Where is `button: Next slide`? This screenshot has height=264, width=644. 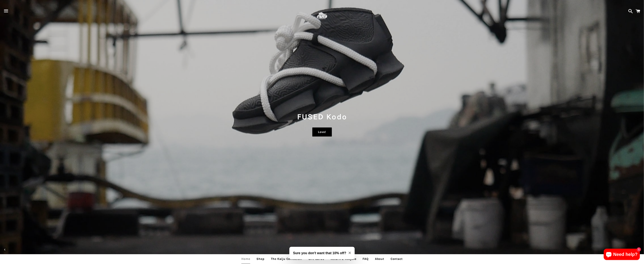
button: Next slide is located at coordinates (639, 249).